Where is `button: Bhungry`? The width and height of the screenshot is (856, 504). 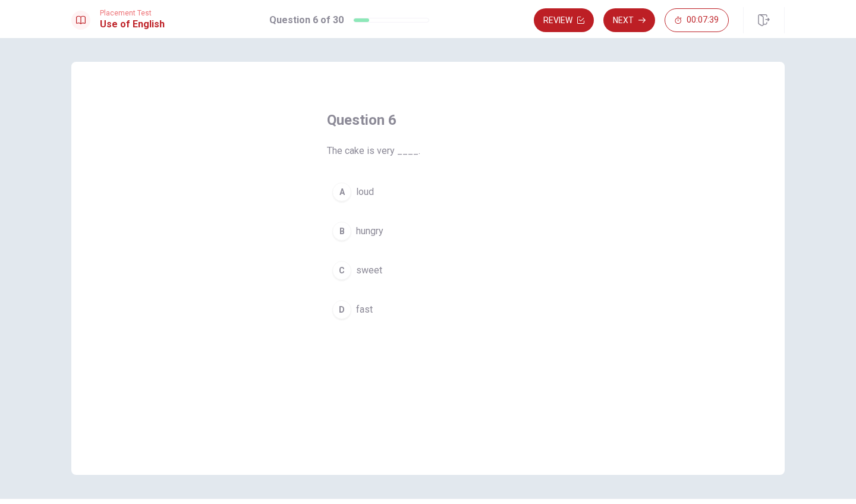
button: Bhungry is located at coordinates (428, 231).